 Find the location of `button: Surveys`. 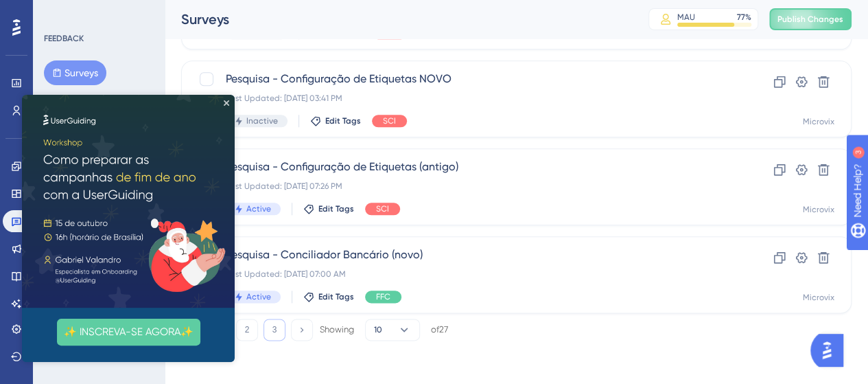

button: Surveys is located at coordinates (75, 73).